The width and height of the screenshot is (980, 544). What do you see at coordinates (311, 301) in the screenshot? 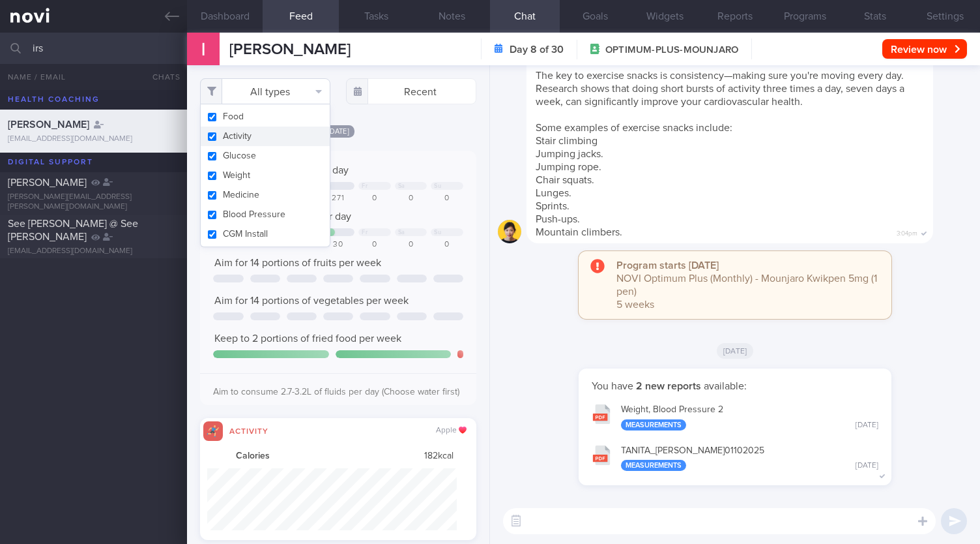
I see `span: Aim for 14 portions of vegetables per week` at bounding box center [311, 301].